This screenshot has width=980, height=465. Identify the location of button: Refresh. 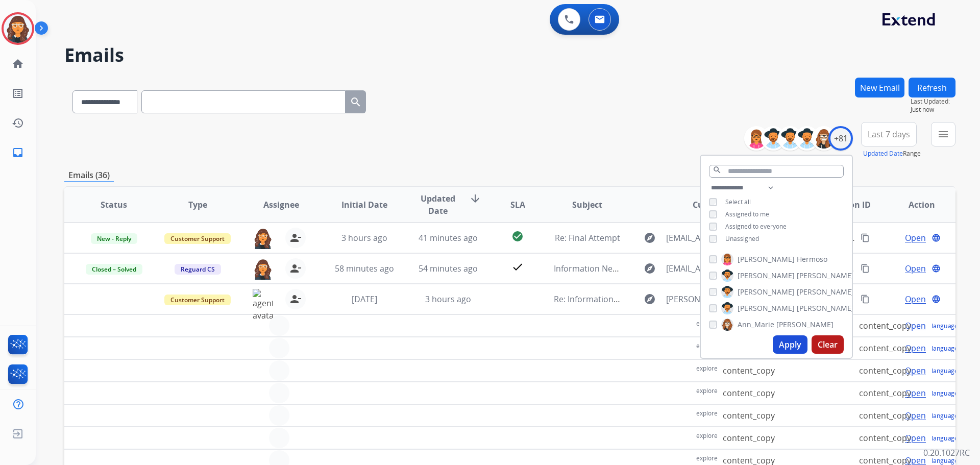
(932, 87).